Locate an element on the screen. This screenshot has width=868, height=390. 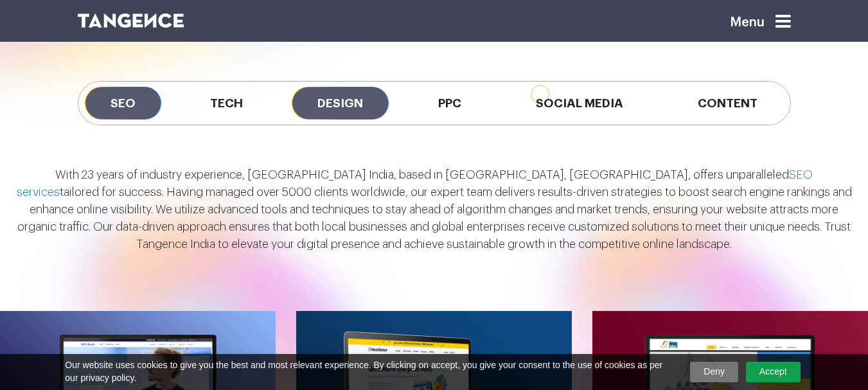
a: Deny is located at coordinates (714, 372).